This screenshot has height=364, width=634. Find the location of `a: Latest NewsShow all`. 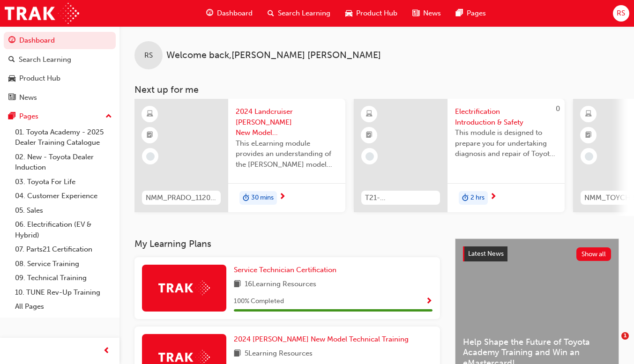

a: Latest NewsShow all is located at coordinates (537, 253).